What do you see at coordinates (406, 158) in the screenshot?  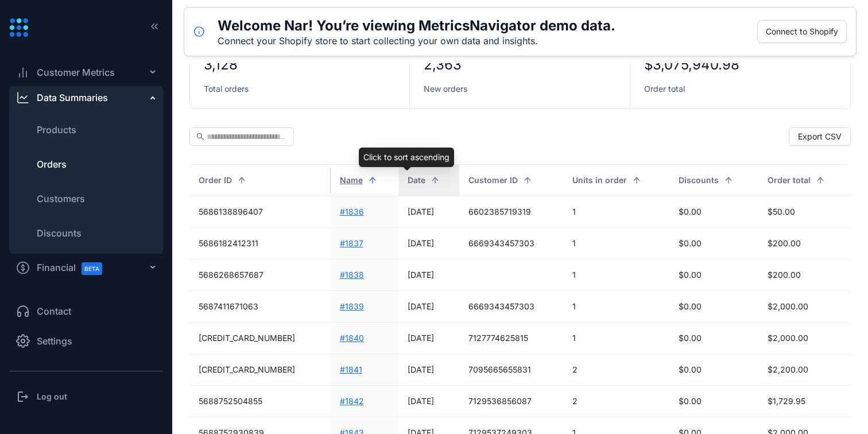 I see `div: Click to sort ascending` at bounding box center [406, 158].